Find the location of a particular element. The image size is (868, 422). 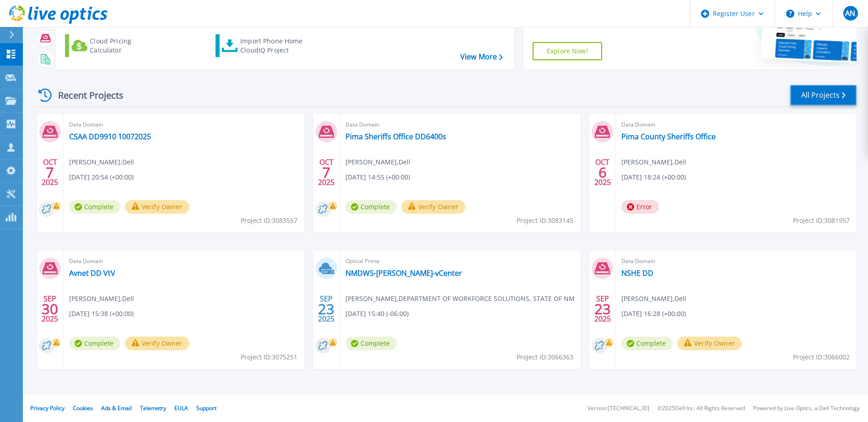

a: EULA is located at coordinates (181, 408).